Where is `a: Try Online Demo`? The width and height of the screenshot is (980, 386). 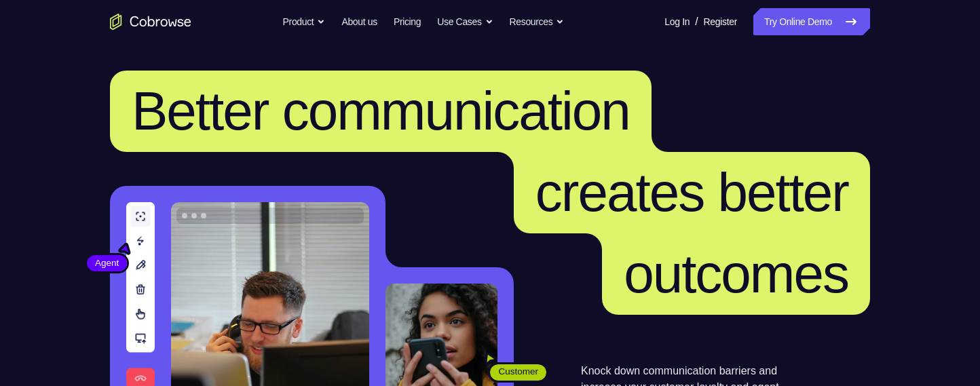 a: Try Online Demo is located at coordinates (811, 22).